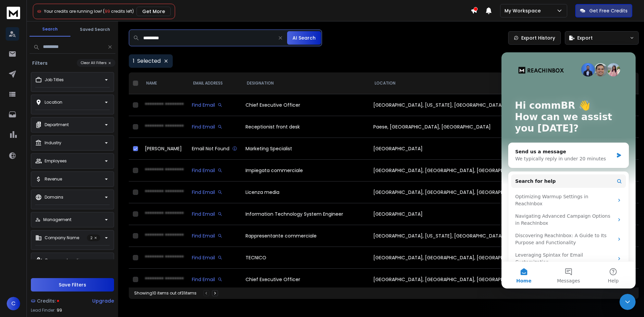  I want to click on p: 2, so click(94, 238).